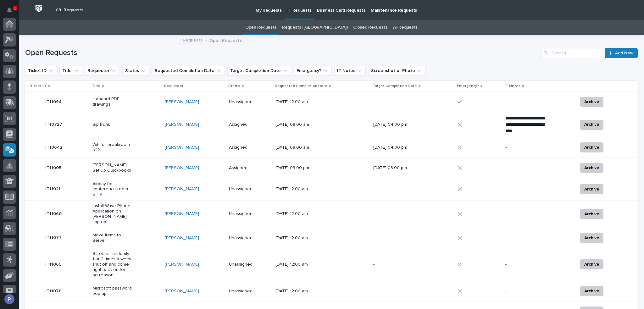 This screenshot has width=644, height=309. Describe the element at coordinates (397, 71) in the screenshot. I see `button: Screenshot or Photo` at that location.